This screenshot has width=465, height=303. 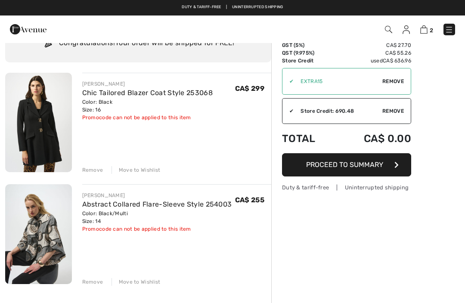 What do you see at coordinates (406, 30) in the screenshot?
I see `img: My Info` at bounding box center [406, 30].